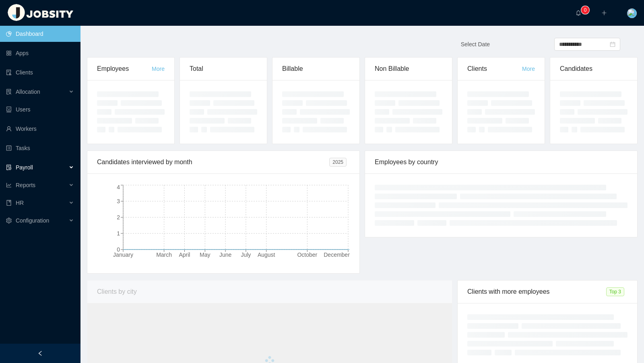  I want to click on a: icon: profileTasks, so click(40, 148).